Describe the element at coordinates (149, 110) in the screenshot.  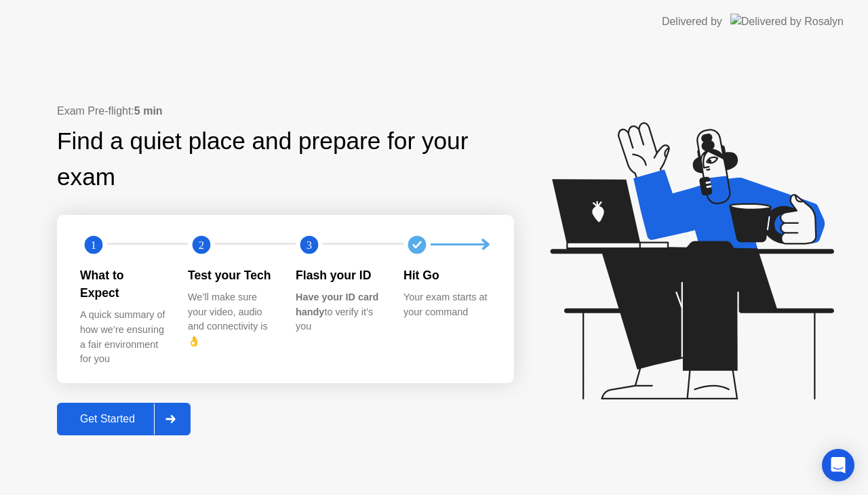
I see `b: 5 min` at that location.